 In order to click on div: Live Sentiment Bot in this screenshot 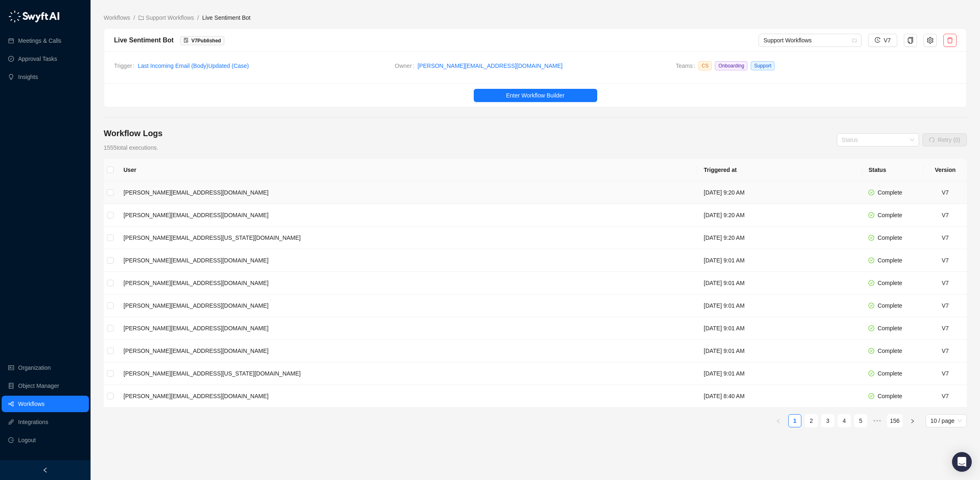, I will do `click(144, 40)`.